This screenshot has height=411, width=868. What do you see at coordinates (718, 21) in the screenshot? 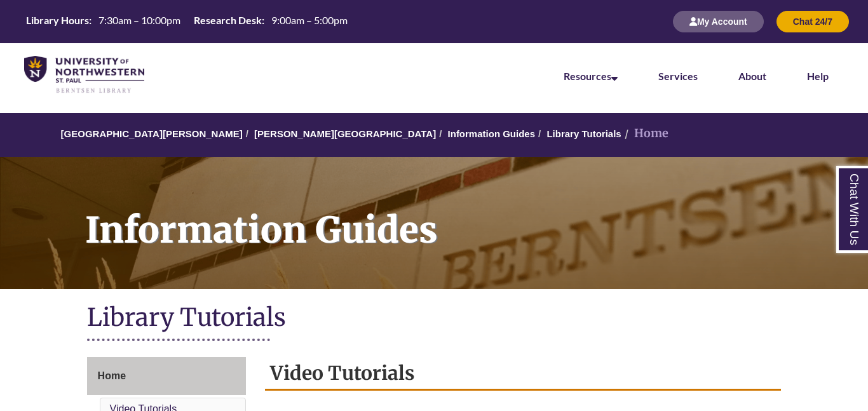
I see `a: My Account` at bounding box center [718, 21].